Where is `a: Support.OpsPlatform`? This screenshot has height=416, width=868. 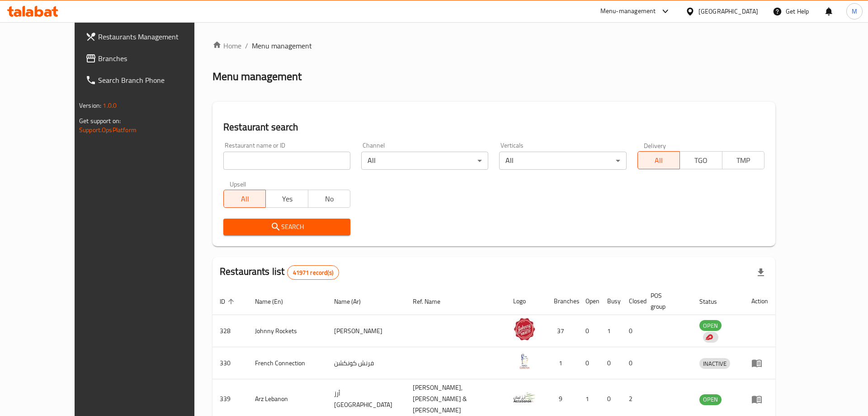
a: Support.OpsPlatform is located at coordinates (107, 130).